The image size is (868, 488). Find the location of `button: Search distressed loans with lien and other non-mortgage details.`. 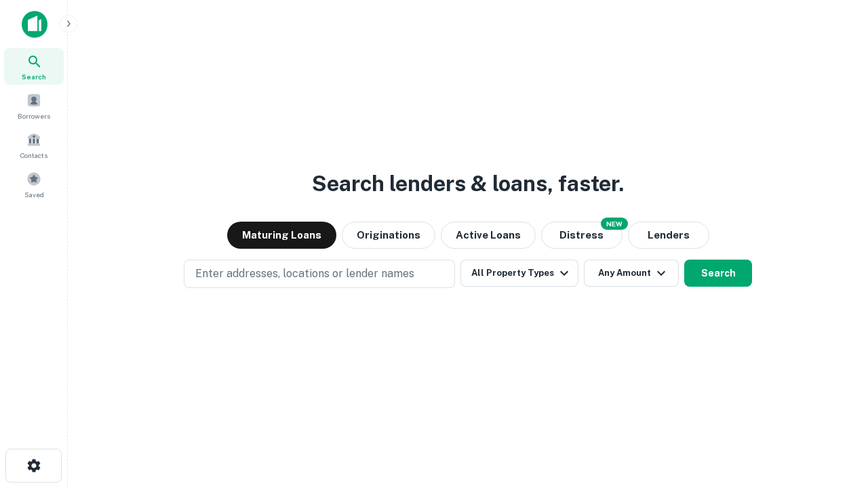

button: Search distressed loans with lien and other non-mortgage details. is located at coordinates (582, 235).